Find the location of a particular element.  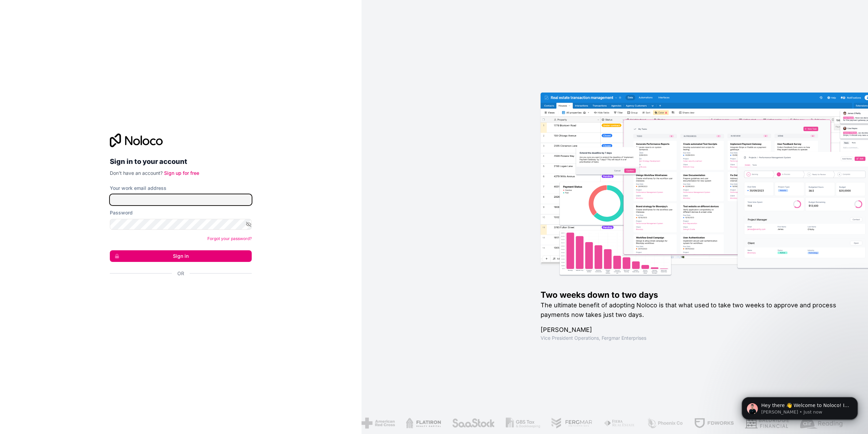

img: /assets/fergmar-CudnrXN5.png is located at coordinates (570, 423).